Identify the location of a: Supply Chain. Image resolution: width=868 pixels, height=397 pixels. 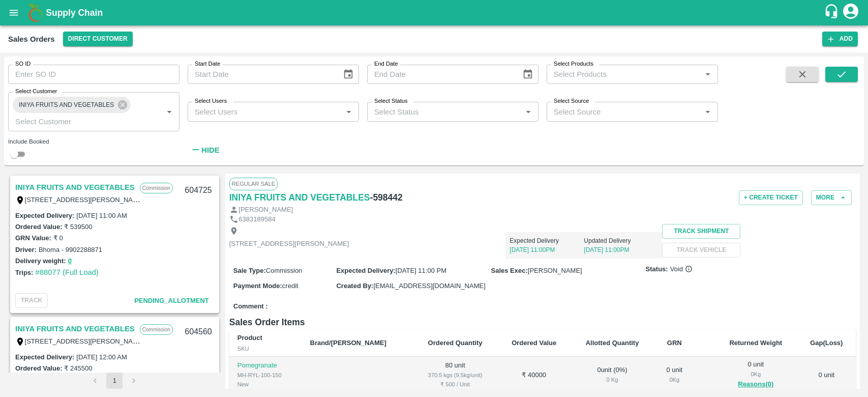
(434, 13).